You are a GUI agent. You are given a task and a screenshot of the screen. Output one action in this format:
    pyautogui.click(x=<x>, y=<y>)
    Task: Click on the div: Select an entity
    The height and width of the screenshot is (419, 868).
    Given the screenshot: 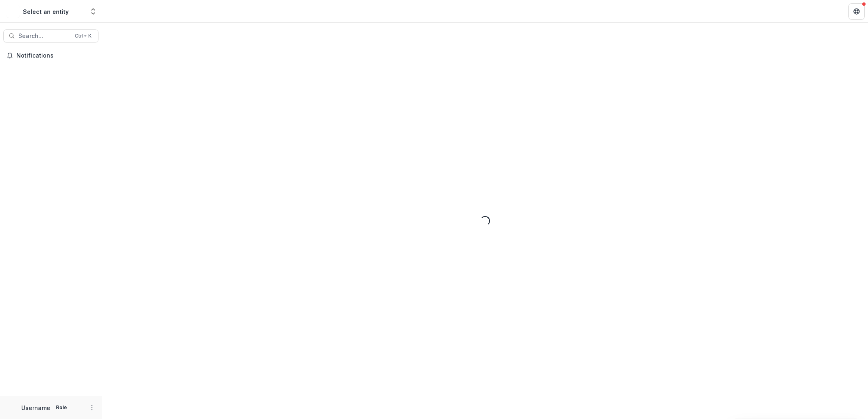 What is the action you would take?
    pyautogui.click(x=46, y=11)
    